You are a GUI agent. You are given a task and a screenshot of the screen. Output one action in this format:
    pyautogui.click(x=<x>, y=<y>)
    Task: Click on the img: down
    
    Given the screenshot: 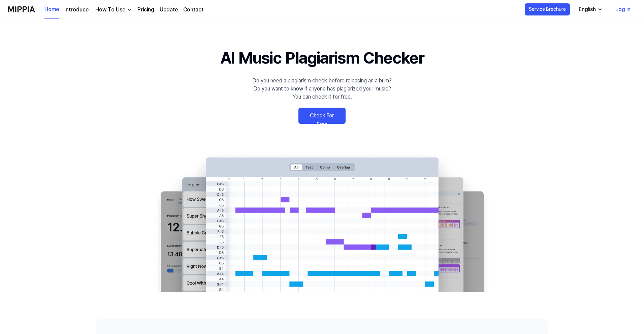 What is the action you would take?
    pyautogui.click(x=129, y=10)
    